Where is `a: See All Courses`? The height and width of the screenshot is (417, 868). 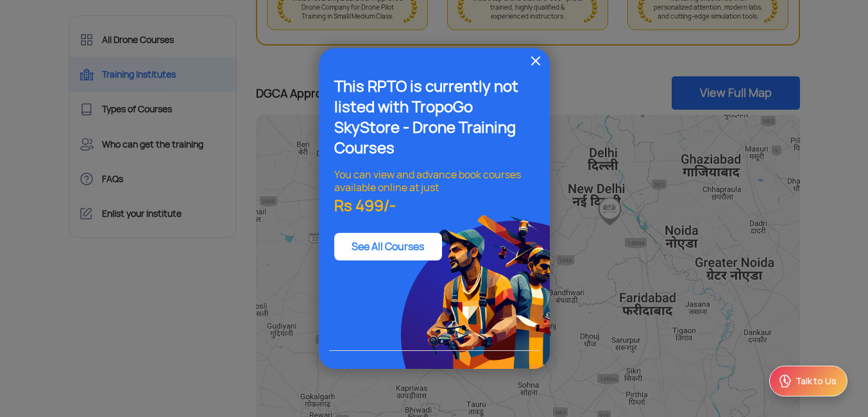 a: See All Courses is located at coordinates (388, 246).